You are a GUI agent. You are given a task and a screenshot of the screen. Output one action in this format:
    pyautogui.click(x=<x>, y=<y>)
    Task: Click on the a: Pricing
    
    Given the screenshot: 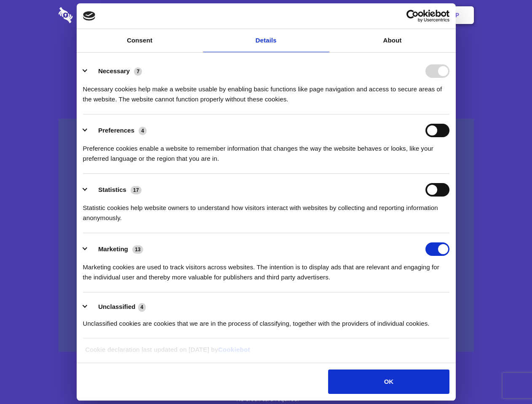 What is the action you would take?
    pyautogui.click(x=266, y=15)
    